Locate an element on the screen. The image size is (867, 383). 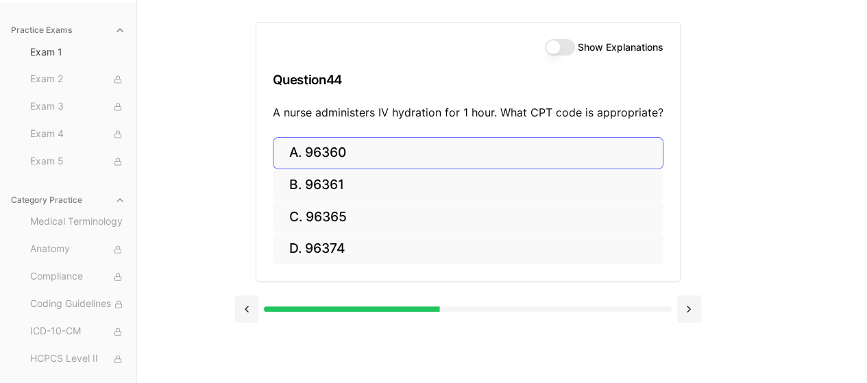
h3: Question 44 is located at coordinates (468, 80).